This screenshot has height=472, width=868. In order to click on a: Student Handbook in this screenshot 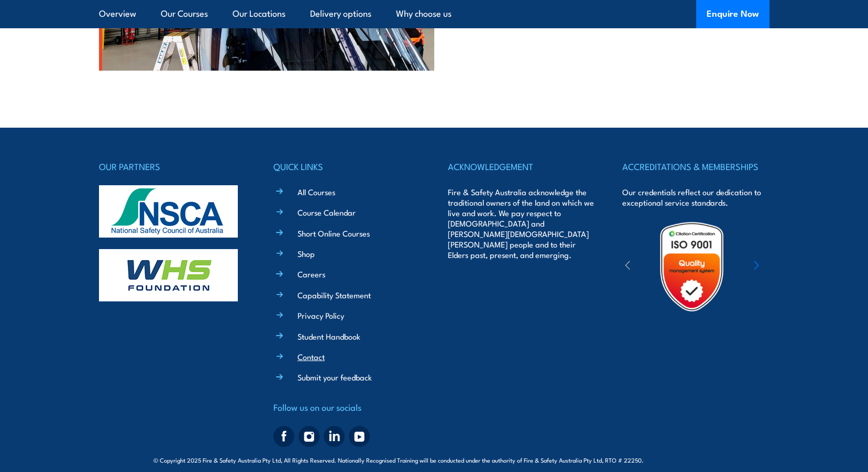, I will do `click(329, 336)`.